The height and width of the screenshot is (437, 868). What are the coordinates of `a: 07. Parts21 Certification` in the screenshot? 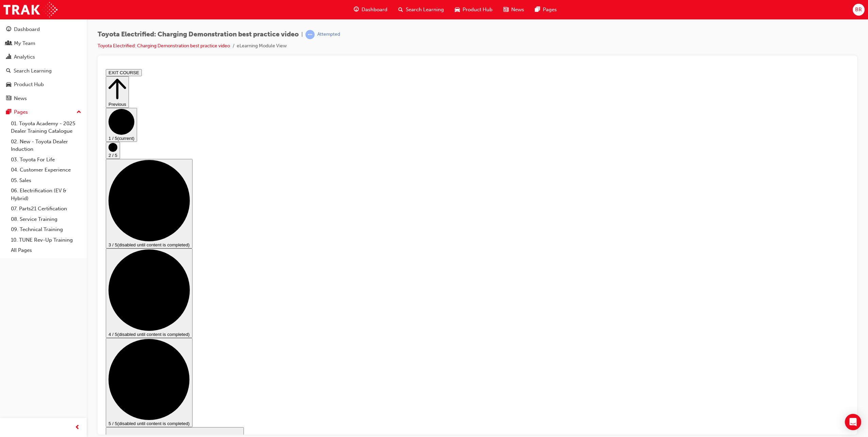 It's located at (46, 209).